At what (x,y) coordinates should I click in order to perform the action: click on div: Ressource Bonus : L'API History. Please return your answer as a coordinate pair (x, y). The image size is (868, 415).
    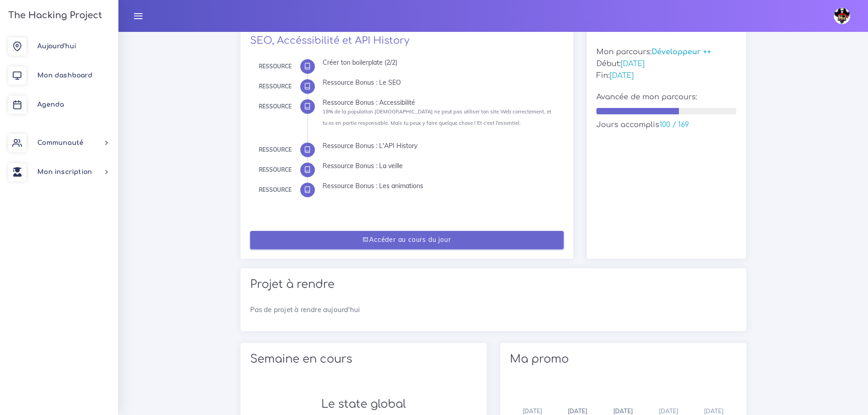
    Looking at the image, I should click on (440, 146).